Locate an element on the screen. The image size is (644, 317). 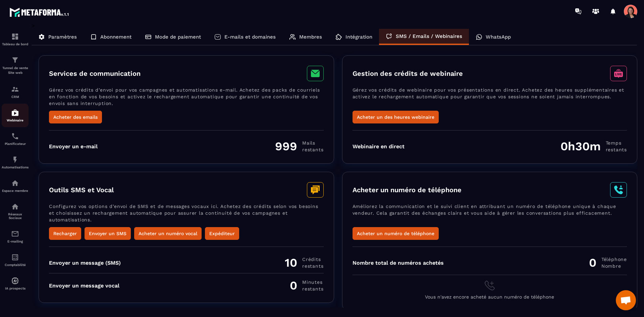
p: Automatisations is located at coordinates (15, 167).